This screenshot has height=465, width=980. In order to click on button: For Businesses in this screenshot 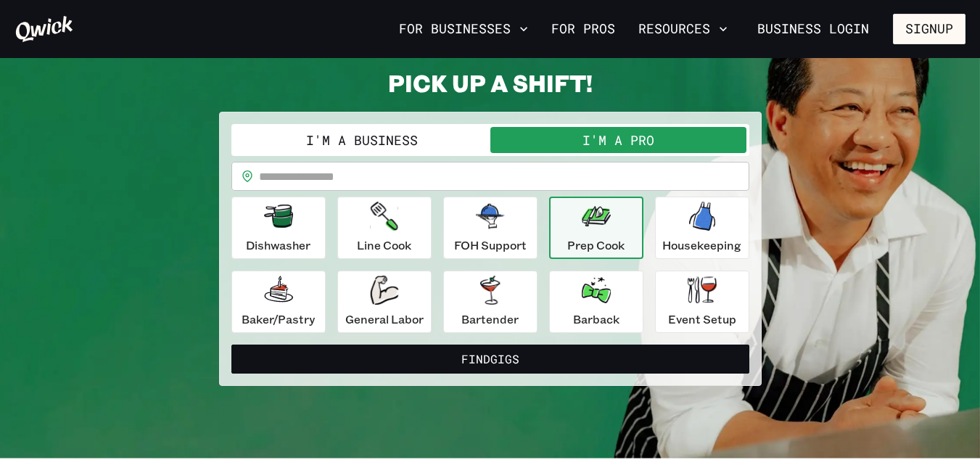, I will do `click(464, 29)`.